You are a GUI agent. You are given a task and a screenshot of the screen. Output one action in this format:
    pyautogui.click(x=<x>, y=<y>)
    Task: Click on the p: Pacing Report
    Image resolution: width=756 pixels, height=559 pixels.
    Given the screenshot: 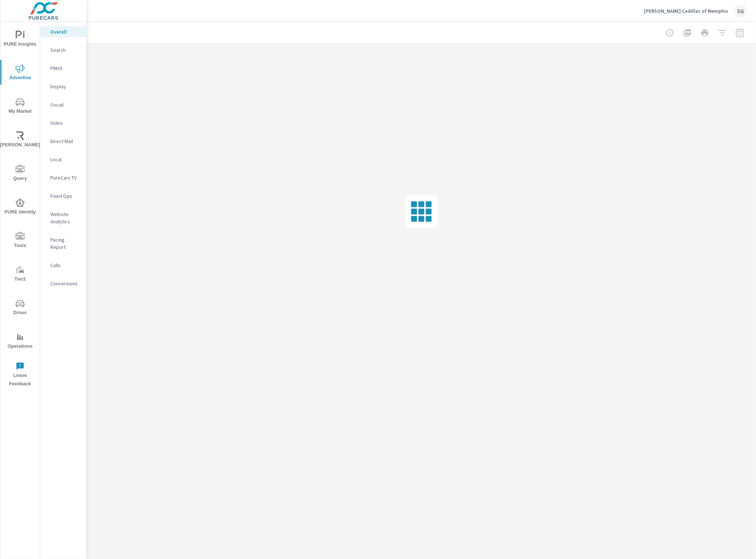 What is the action you would take?
    pyautogui.click(x=65, y=243)
    